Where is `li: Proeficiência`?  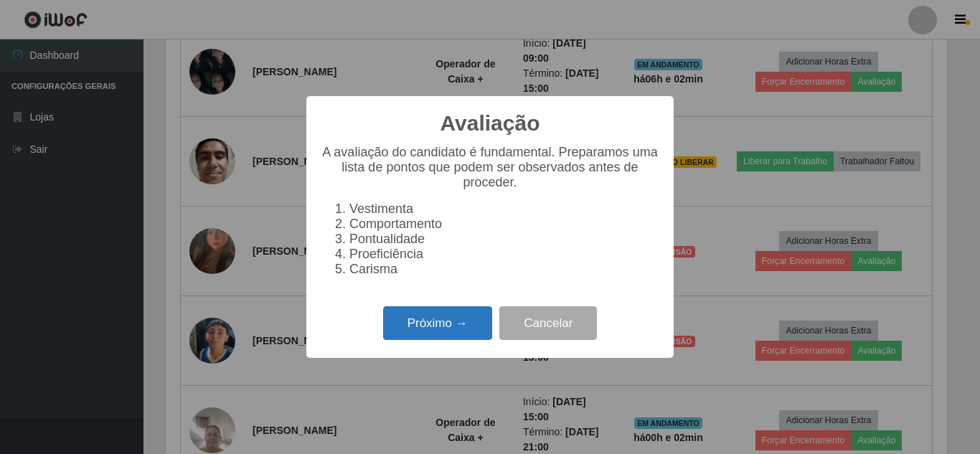 li: Proeficiência is located at coordinates (504, 254).